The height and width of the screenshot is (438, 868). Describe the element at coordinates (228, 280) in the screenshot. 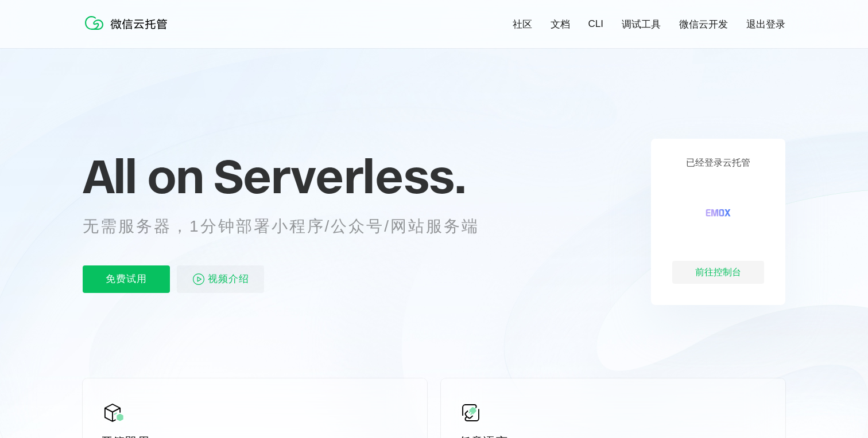

I see `span: 视频介绍` at that location.